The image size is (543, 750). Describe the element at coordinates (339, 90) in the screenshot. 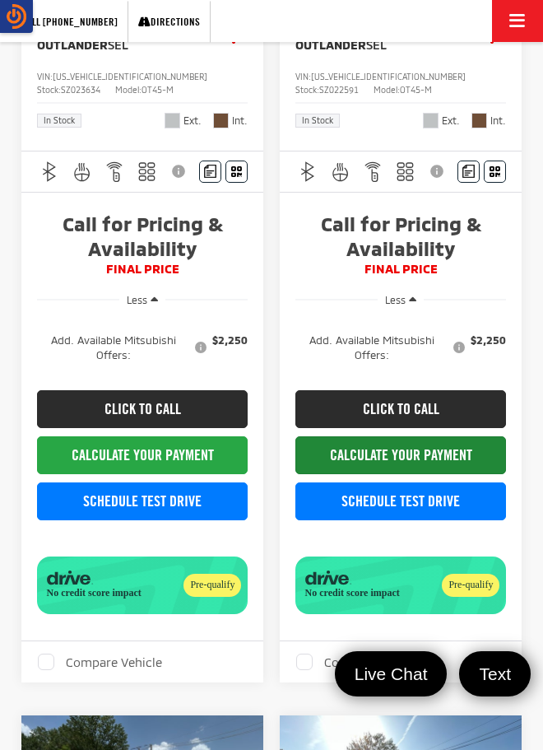

I see `span: SZ022591` at that location.